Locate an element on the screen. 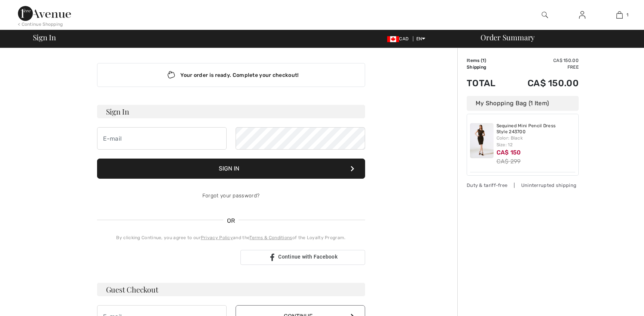  h3: Guest Checkout is located at coordinates (231, 289).